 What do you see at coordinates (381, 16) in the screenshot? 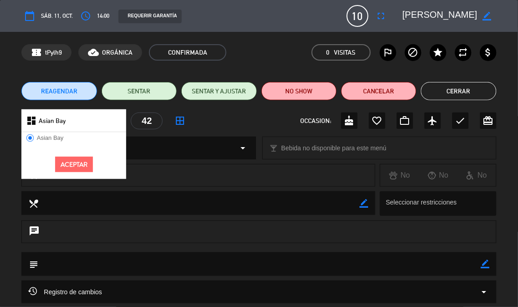
I see `i: fullscreen` at bounding box center [381, 16].